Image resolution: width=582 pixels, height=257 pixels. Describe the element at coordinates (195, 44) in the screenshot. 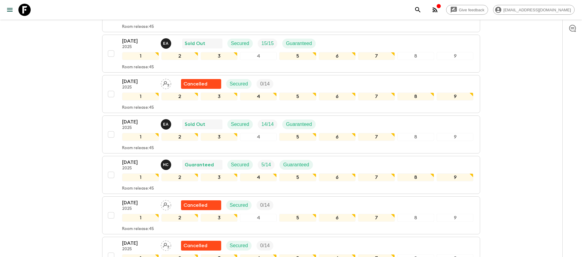

I see `p: Sold Out` at that location.